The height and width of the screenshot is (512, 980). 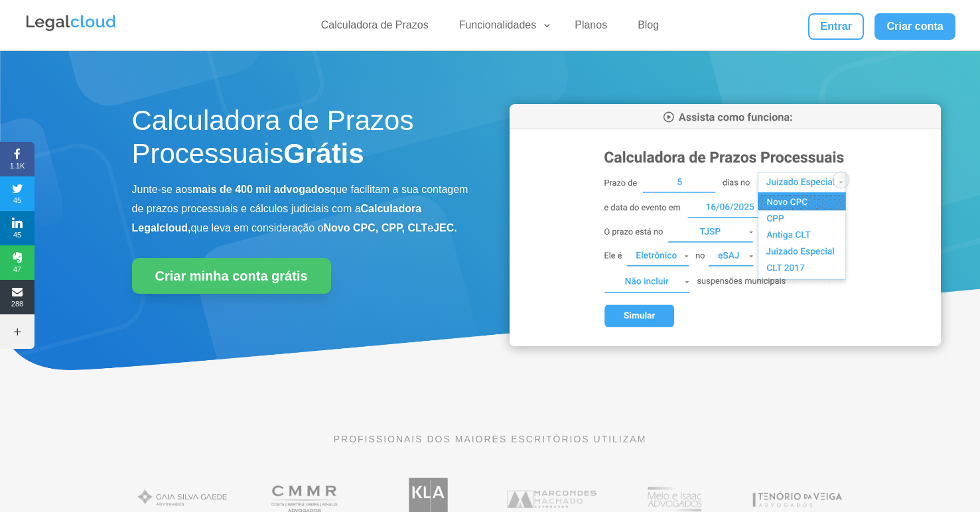 I want to click on a: Entrar, so click(x=836, y=26).